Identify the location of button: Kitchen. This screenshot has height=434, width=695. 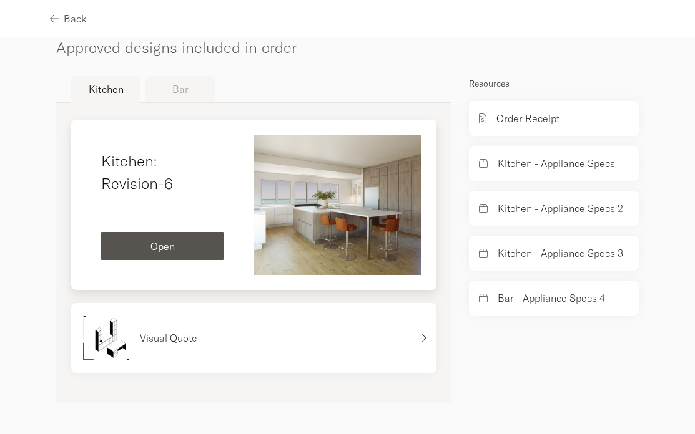
(105, 89).